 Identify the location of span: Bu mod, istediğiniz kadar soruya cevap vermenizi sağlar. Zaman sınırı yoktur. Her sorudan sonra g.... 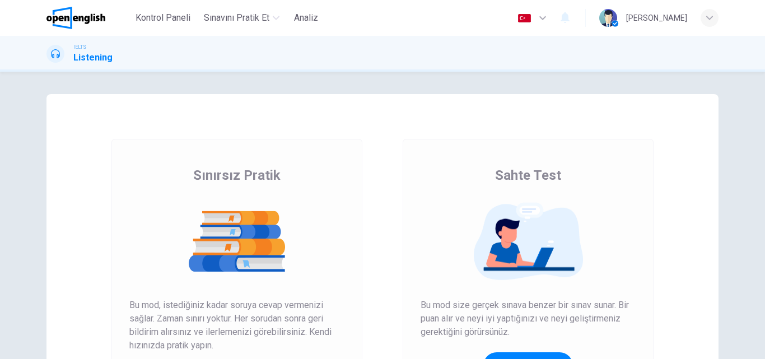
(237, 325).